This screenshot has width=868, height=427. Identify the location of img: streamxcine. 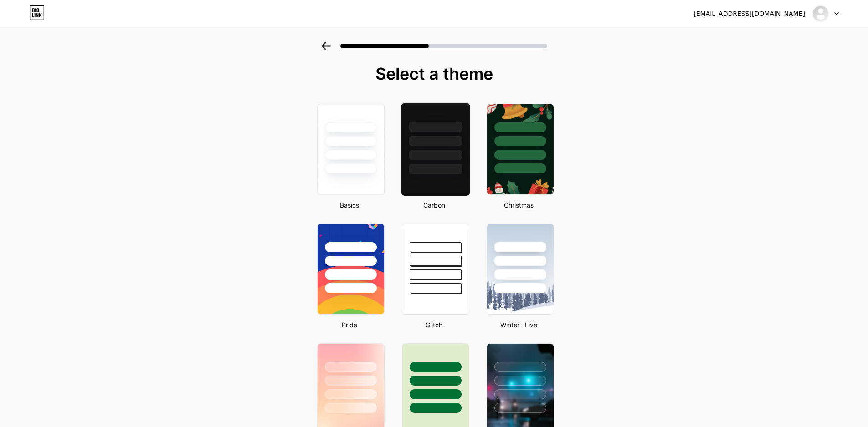
(821, 14).